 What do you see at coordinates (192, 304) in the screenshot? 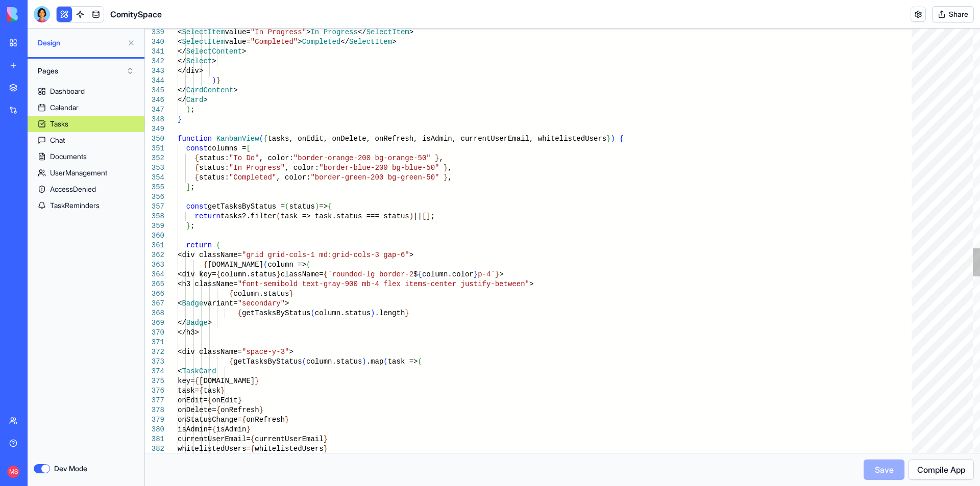
I see `span: Badge` at bounding box center [192, 304].